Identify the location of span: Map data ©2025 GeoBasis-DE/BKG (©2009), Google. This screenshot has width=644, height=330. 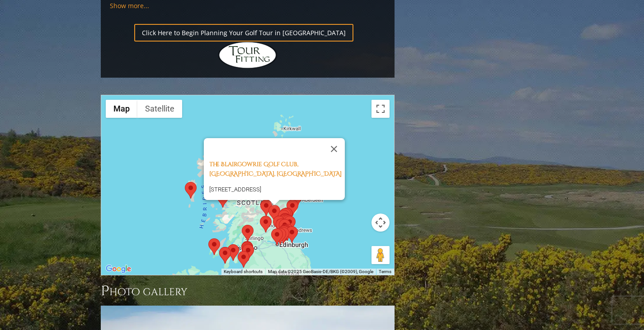
(320, 271).